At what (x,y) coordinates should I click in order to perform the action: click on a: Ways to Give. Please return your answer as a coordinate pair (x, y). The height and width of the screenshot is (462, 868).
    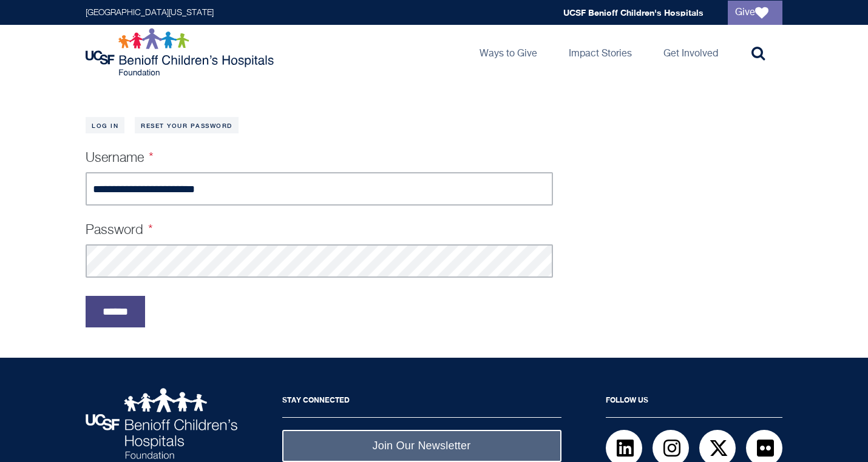
    Looking at the image, I should click on (508, 52).